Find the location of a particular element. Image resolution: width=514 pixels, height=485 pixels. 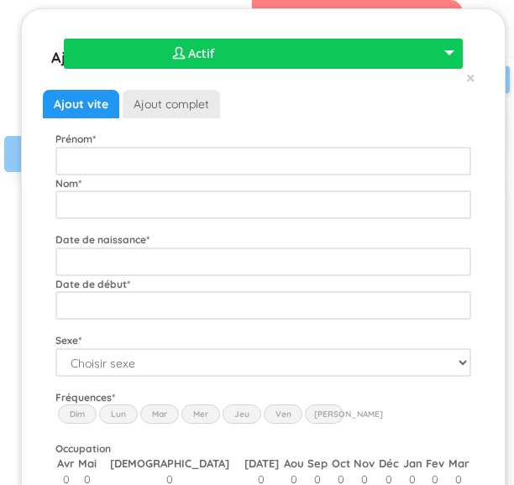

label: Sexe is located at coordinates (68, 340).